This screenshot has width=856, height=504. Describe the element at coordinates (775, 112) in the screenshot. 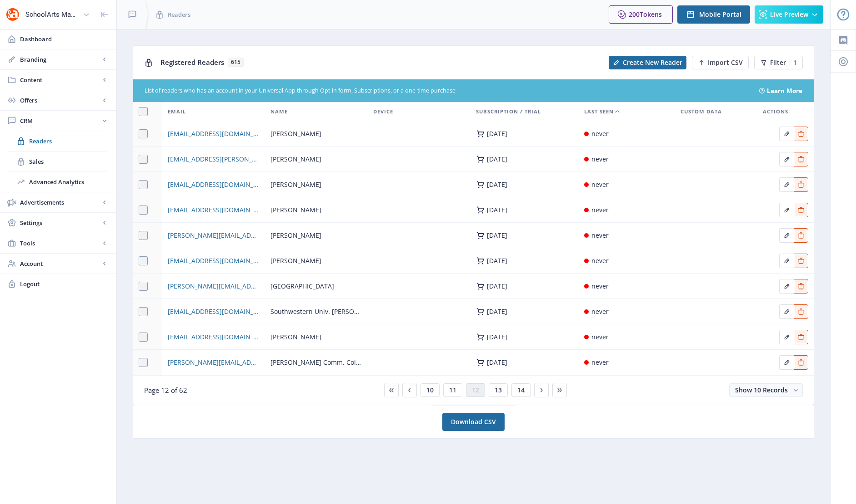

I see `span: Actions` at that location.